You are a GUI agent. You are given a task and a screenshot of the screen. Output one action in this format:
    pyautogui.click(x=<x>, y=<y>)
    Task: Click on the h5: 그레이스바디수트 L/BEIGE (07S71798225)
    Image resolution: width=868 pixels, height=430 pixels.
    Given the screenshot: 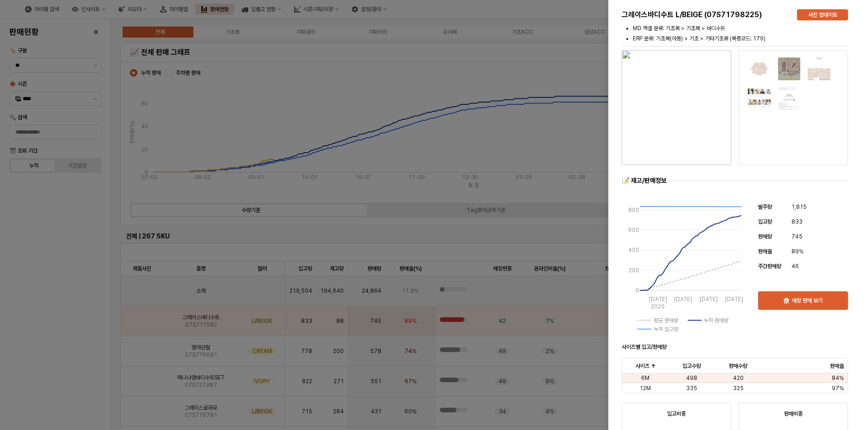 What is the action you would take?
    pyautogui.click(x=705, y=15)
    